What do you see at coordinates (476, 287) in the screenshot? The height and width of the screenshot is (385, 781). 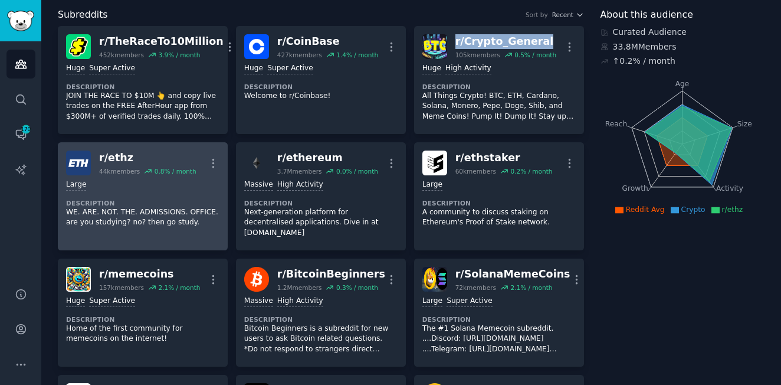 I see `div: 72k members` at bounding box center [476, 287].